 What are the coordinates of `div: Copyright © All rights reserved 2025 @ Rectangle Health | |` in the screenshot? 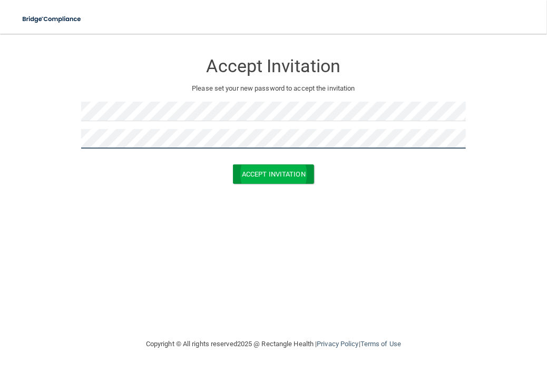 It's located at (273, 344).